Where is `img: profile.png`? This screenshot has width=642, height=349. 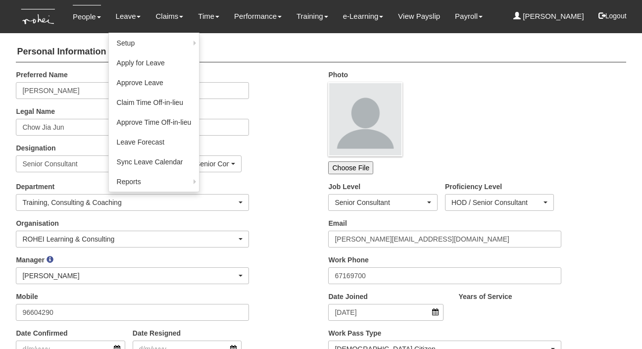
img: profile.png is located at coordinates (365, 119).